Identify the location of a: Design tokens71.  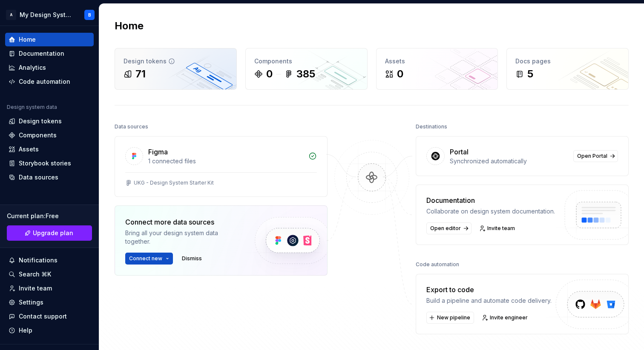
(175, 69).